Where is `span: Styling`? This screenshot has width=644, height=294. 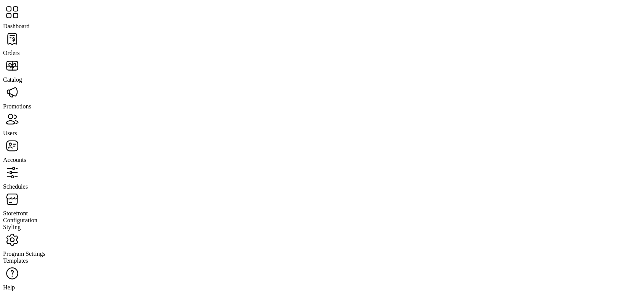
span: Styling is located at coordinates (12, 227).